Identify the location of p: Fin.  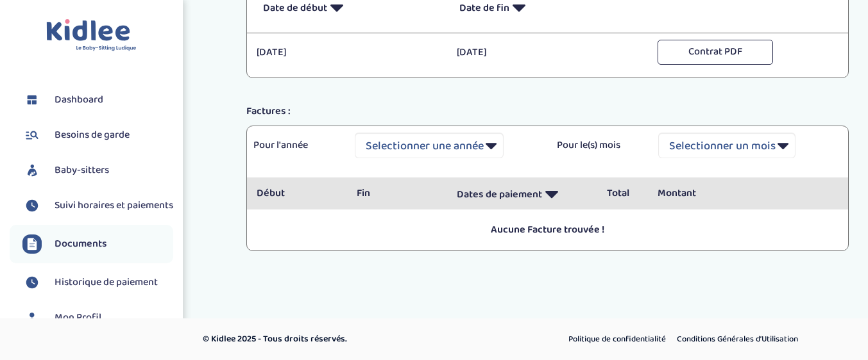
(397, 193).